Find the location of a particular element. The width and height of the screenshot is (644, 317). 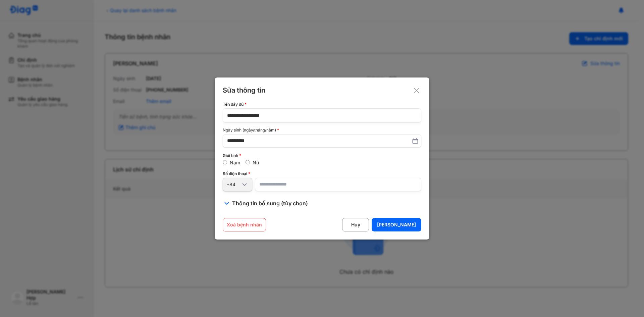

div: Tên đầy đủ is located at coordinates (322, 105).